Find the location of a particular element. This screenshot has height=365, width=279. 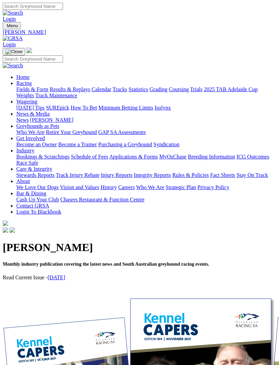

a: GAP SA Assessments is located at coordinates (122, 132).